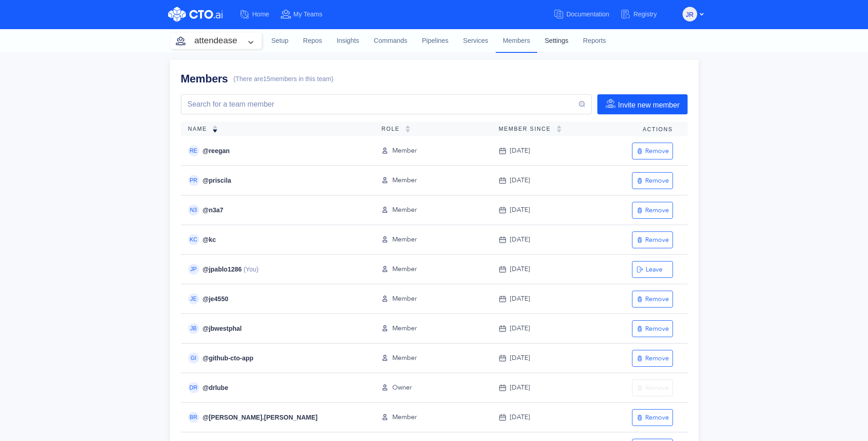  What do you see at coordinates (475, 41) in the screenshot?
I see `a: Services` at bounding box center [475, 41].